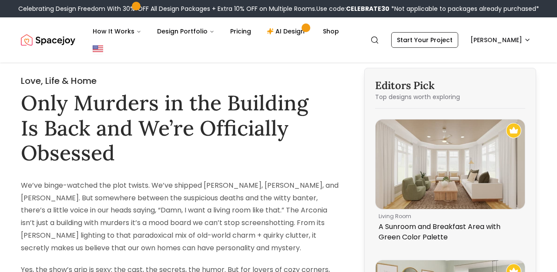 The height and width of the screenshot is (272, 557). I want to click on p: living room, so click(448, 217).